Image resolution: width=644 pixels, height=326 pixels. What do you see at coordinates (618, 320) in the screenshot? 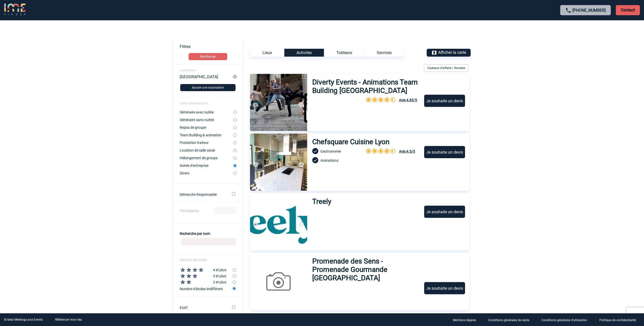
I see `p: Politique de confidentialité` at bounding box center [618, 320].